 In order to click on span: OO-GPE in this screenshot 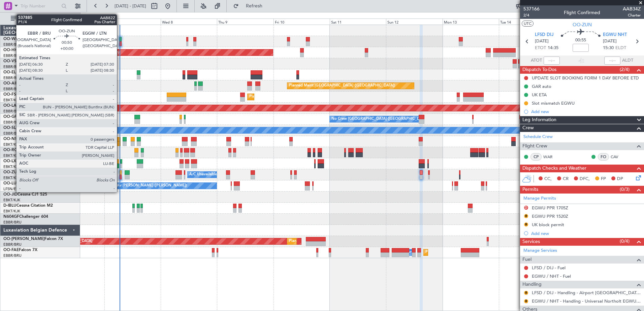, I will do `click(11, 116)`.